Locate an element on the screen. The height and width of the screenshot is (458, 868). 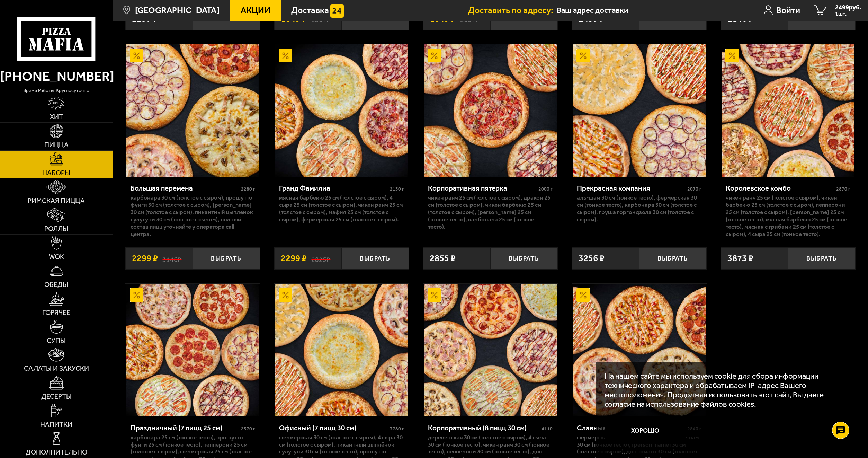
img: Корпоративная пятерка is located at coordinates (490, 110).